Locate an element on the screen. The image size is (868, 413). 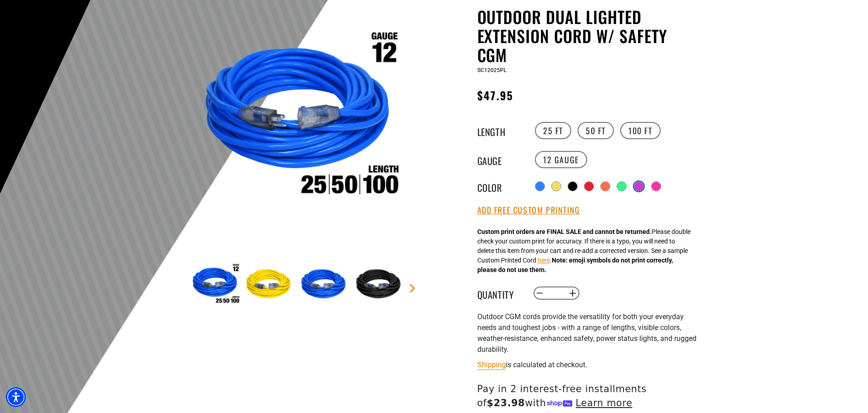
img: Blue is located at coordinates (325, 285).